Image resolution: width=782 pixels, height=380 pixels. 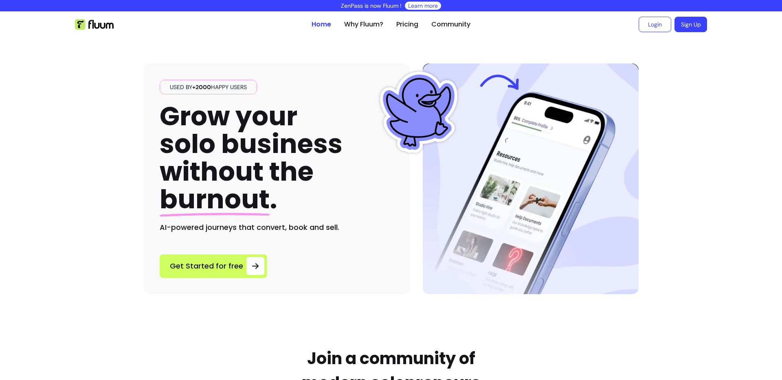 I want to click on span: +2000, so click(x=202, y=87).